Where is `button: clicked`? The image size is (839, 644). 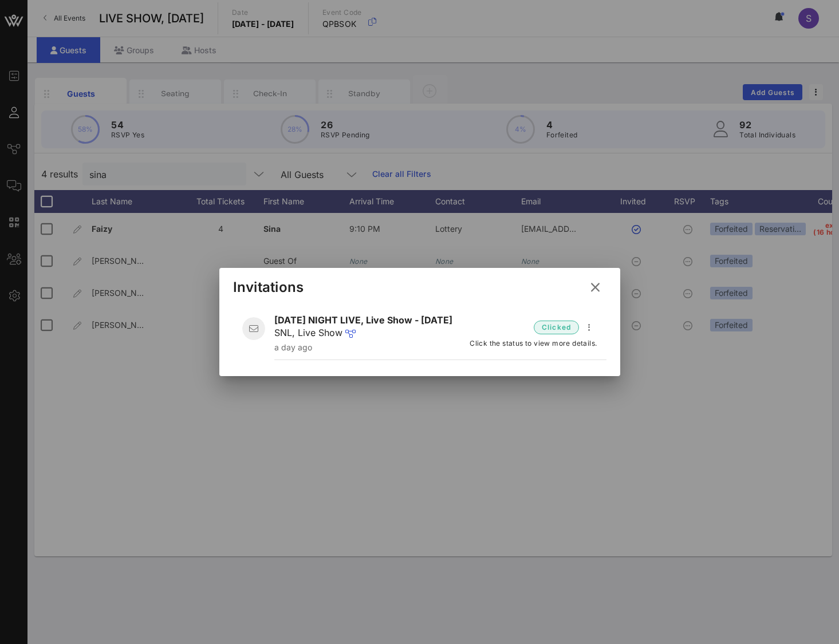
button: clicked is located at coordinates (555, 327).